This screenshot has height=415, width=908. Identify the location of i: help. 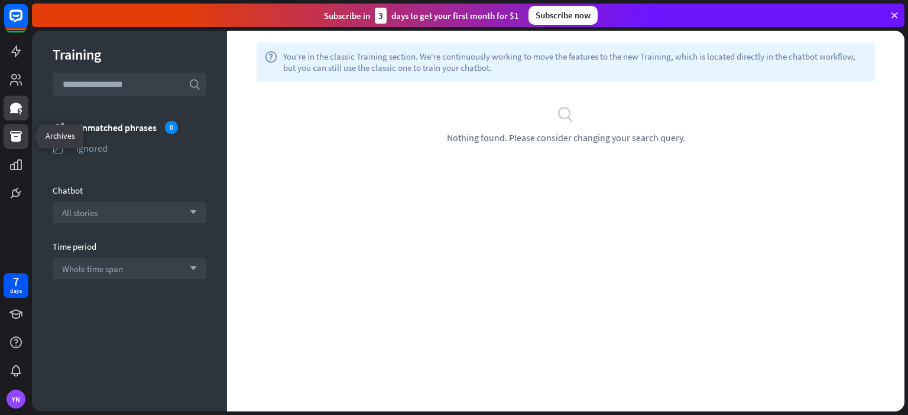
(271, 62).